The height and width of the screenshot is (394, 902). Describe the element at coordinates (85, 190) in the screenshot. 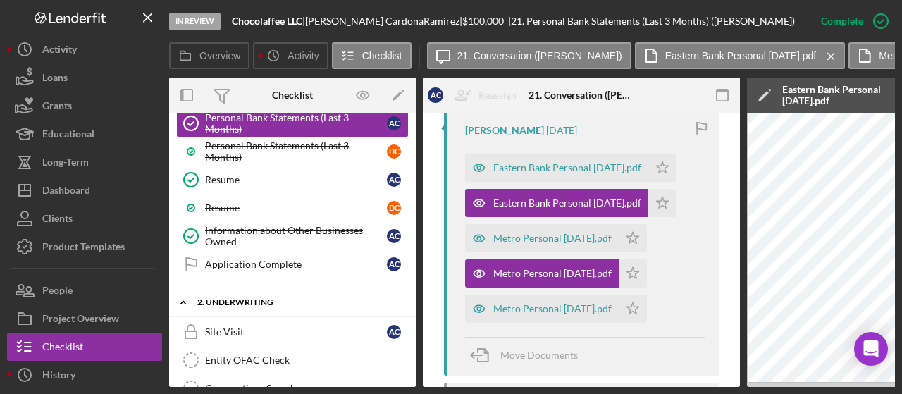

I see `button: Dashboard` at that location.